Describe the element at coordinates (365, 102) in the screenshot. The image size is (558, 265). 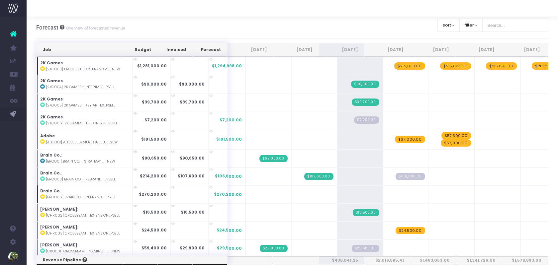
I see `span: Streamtime Invoice: 909 – 2K Games - Key Art` at that location.